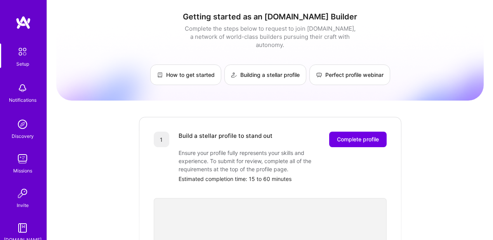 Image resolution: width=493 pixels, height=240 pixels. Describe the element at coordinates (23, 124) in the screenshot. I see `img: discovery` at that location.